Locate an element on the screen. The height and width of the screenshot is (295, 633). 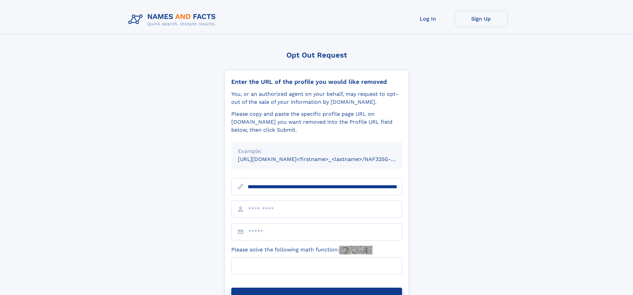
a: Sign Up is located at coordinates (481, 19).